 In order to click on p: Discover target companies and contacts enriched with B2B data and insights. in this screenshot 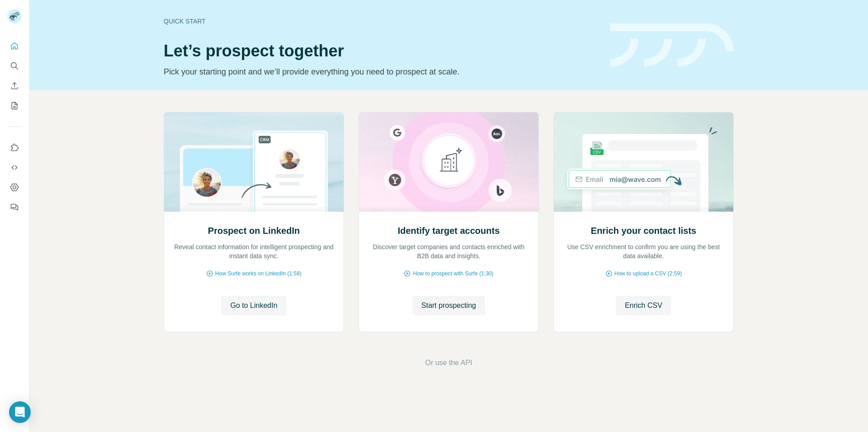, I will do `click(449, 252)`.